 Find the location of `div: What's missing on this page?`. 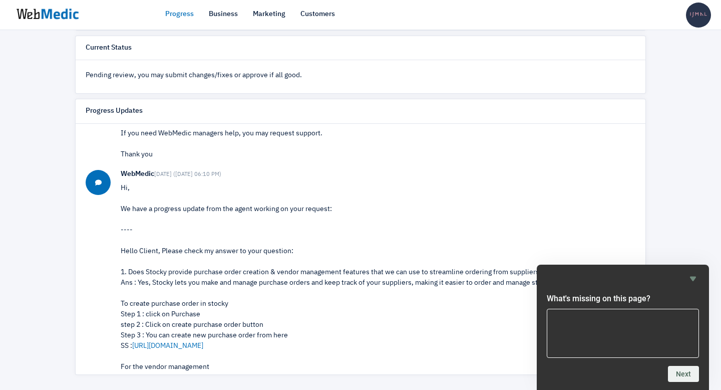

div: What's missing on this page? is located at coordinates (623, 327).